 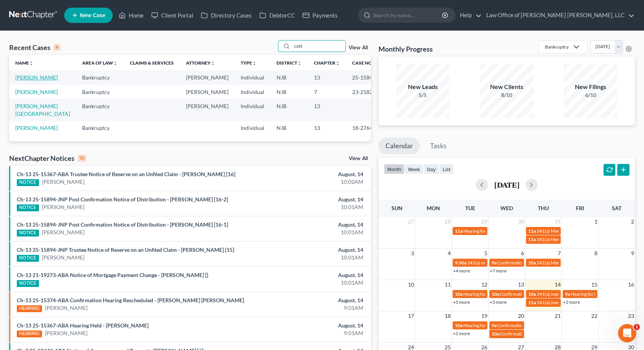 I want to click on div: 8/10, so click(x=507, y=95).